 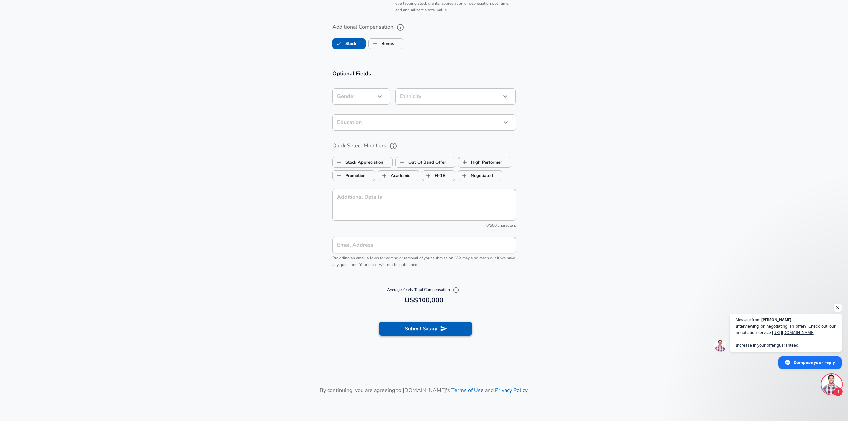 What do you see at coordinates (434, 176) in the screenshot?
I see `label: H-1B` at bounding box center [434, 176].